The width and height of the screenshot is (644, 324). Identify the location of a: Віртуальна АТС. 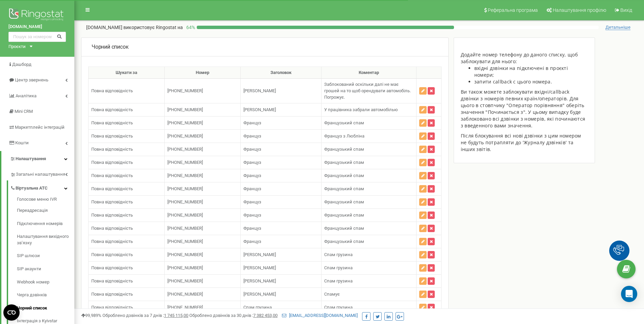
(42, 187).